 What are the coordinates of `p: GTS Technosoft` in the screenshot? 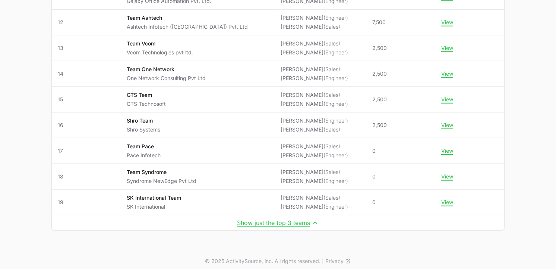 It's located at (146, 104).